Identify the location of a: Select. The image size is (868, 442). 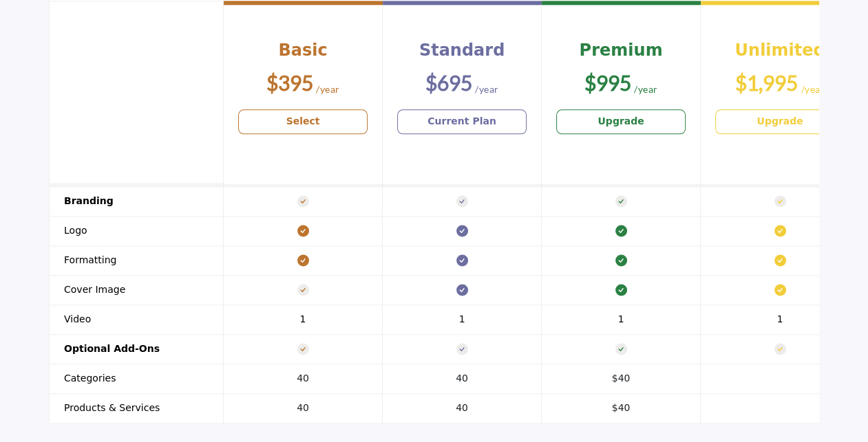
(303, 122).